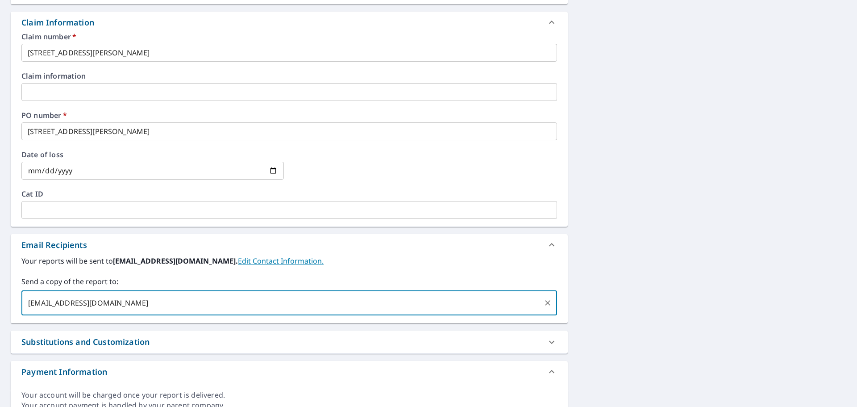 The width and height of the screenshot is (857, 407). Describe the element at coordinates (289, 37) in the screenshot. I see `label: Claim number` at that location.